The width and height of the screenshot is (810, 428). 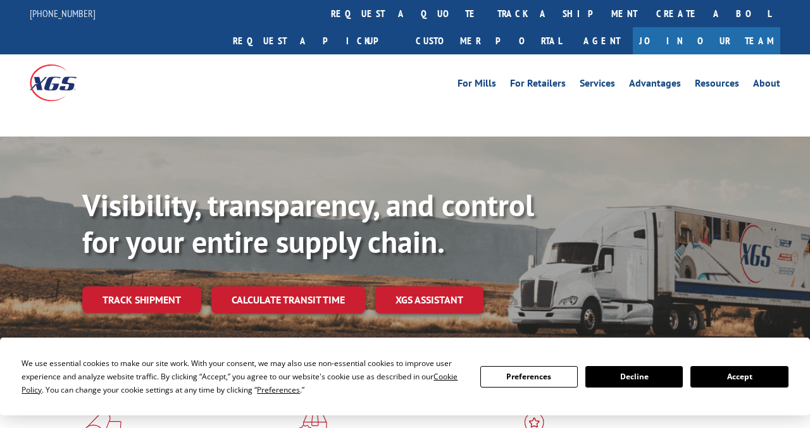 What do you see at coordinates (476, 85) in the screenshot?
I see `a: For Mills` at bounding box center [476, 85].